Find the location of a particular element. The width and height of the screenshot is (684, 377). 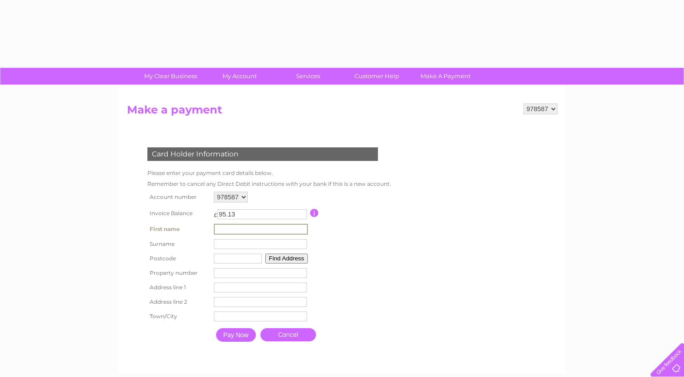

div: Card Holder Information is located at coordinates (263, 154).